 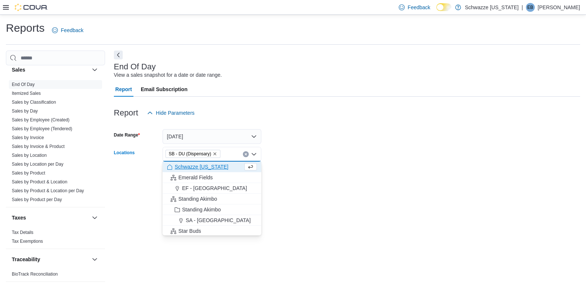 What do you see at coordinates (437, 11) in the screenshot?
I see `span: Dark Mode` at bounding box center [437, 11].